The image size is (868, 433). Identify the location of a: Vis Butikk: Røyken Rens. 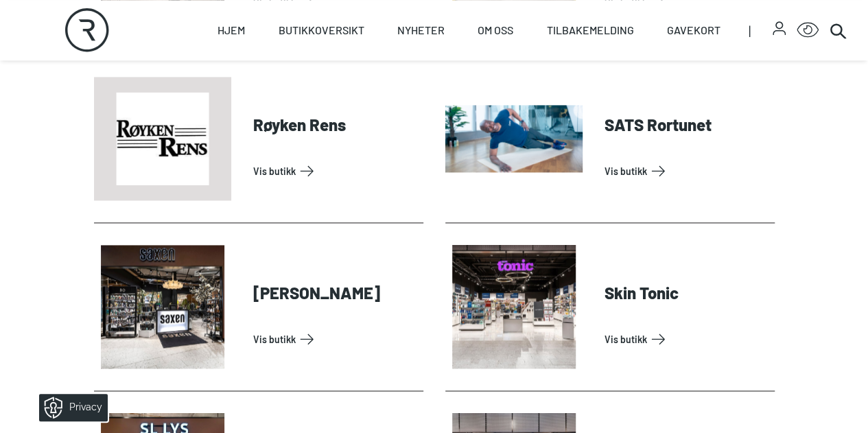
(336, 171).